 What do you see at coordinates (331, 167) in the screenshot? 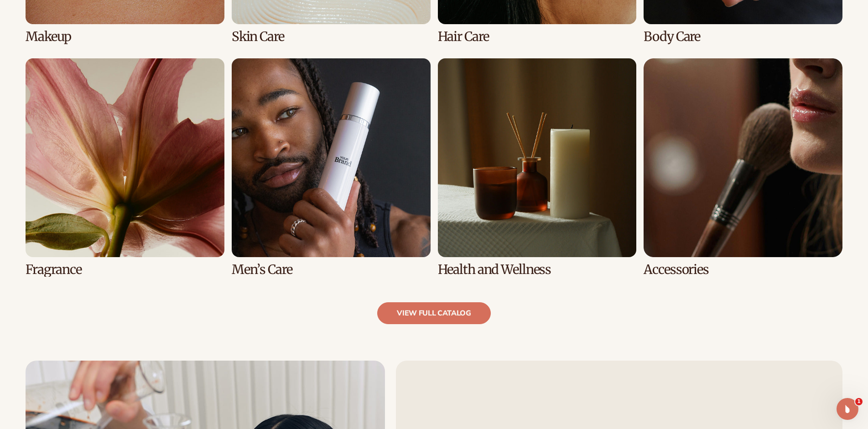
I see `div: 6 / 8` at bounding box center [331, 167].